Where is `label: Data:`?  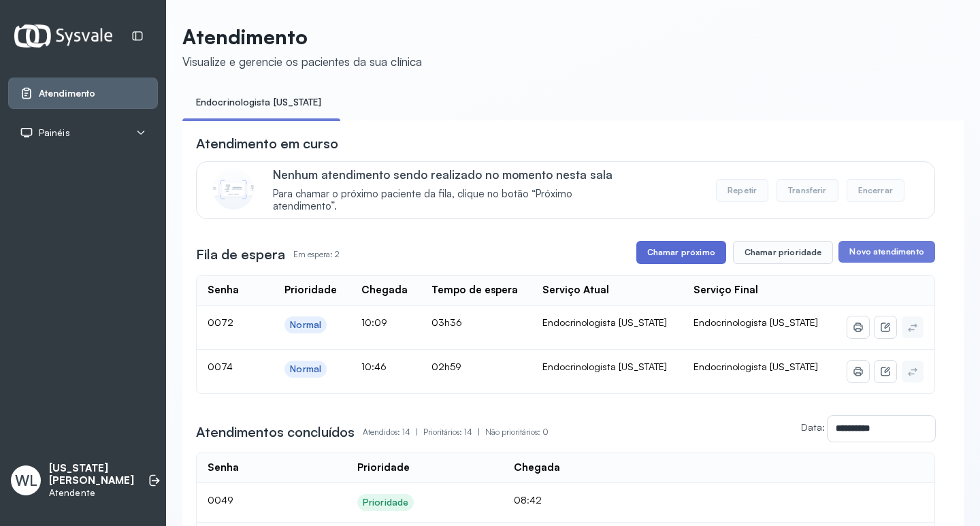
label: Data: is located at coordinates (813, 427).